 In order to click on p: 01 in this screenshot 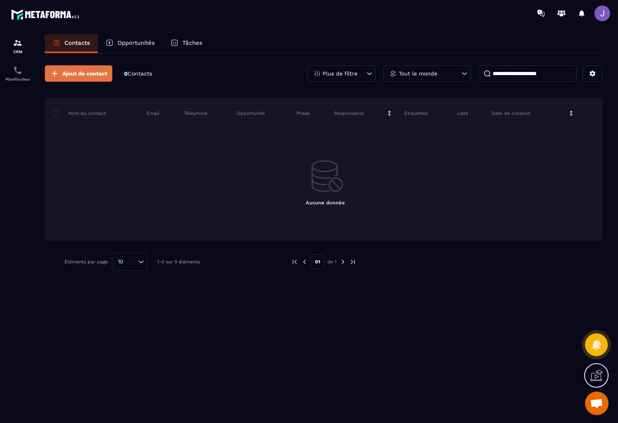, I will do `click(317, 262)`.